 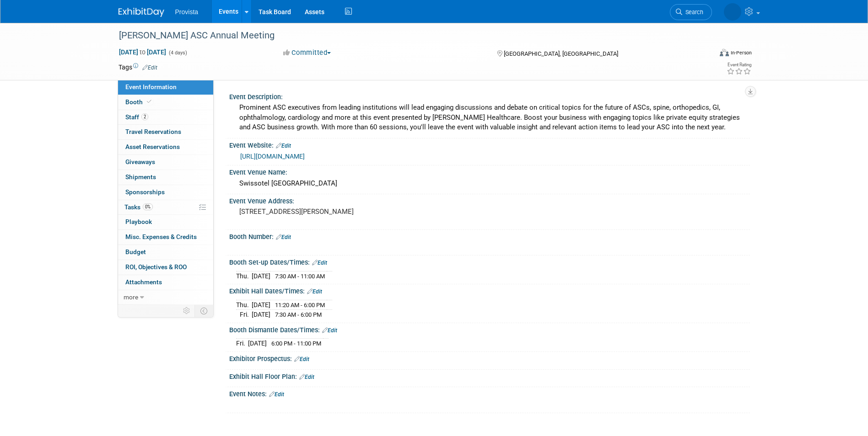 What do you see at coordinates (490, 171) in the screenshot?
I see `div: Event Venue Name:` at bounding box center [490, 171].